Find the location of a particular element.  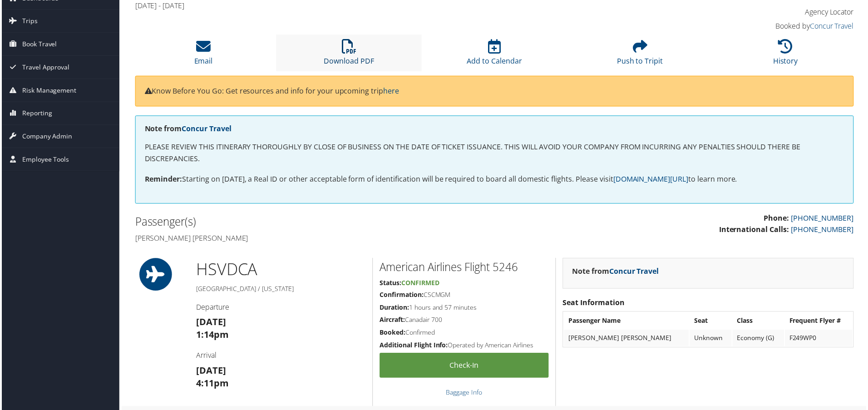

h5: Confirmed is located at coordinates (465, 335).